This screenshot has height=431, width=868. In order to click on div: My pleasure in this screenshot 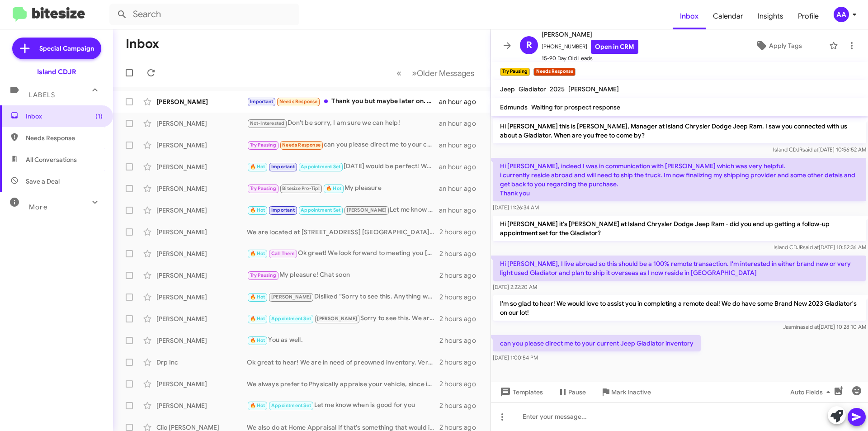, I will do `click(343, 188)`.